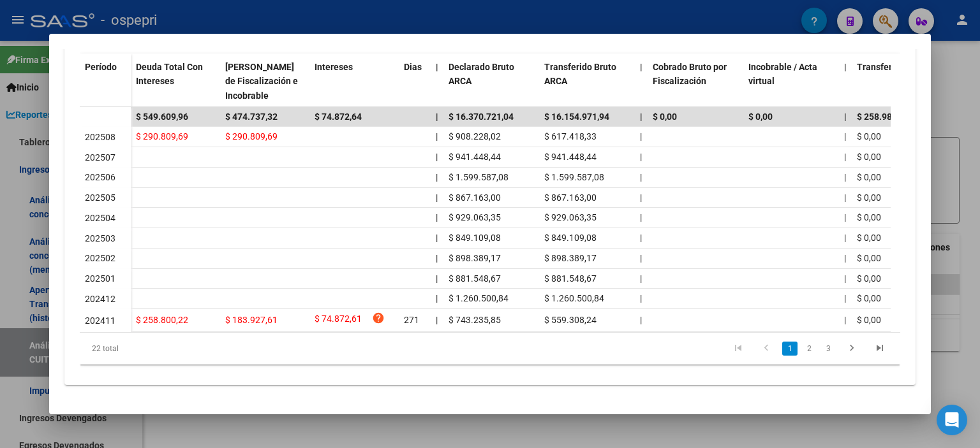 The height and width of the screenshot is (448, 980). What do you see at coordinates (100, 258) in the screenshot?
I see `span: 202502` at bounding box center [100, 258].